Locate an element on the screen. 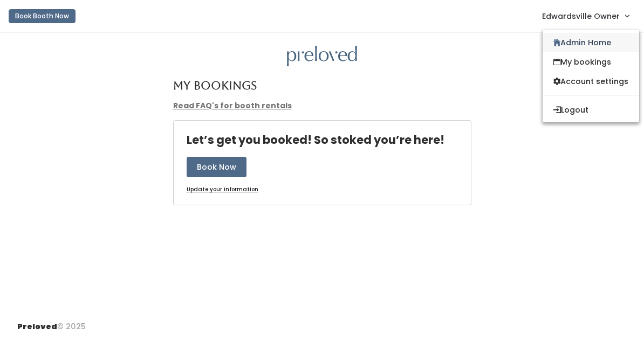 Image resolution: width=644 pixels, height=341 pixels. div: © 2025 is located at coordinates (51, 322).